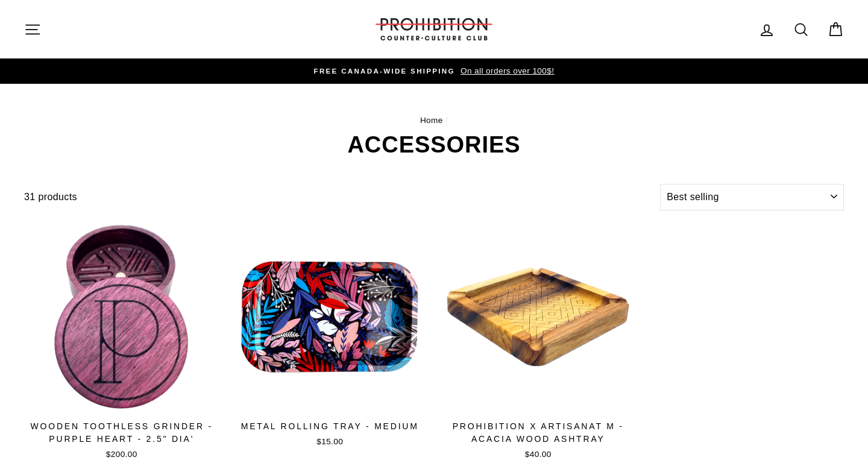 This screenshot has width=868, height=469. Describe the element at coordinates (331, 336) in the screenshot. I see `a: METAL ROLLING TRAY - MEDIUM$15.00` at that location.